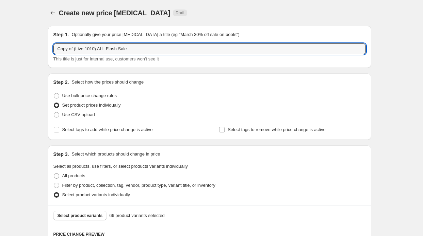 The width and height of the screenshot is (423, 236). What do you see at coordinates (91, 105) in the screenshot?
I see `span: Set product prices individually` at bounding box center [91, 105].